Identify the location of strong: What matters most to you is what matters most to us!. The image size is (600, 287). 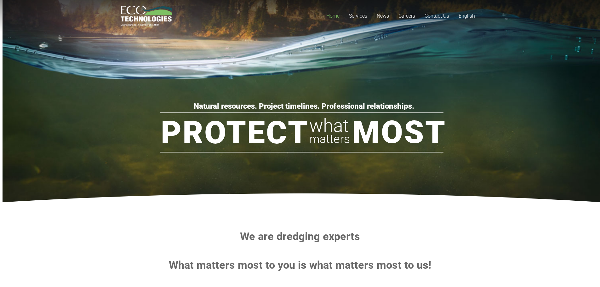
(300, 265).